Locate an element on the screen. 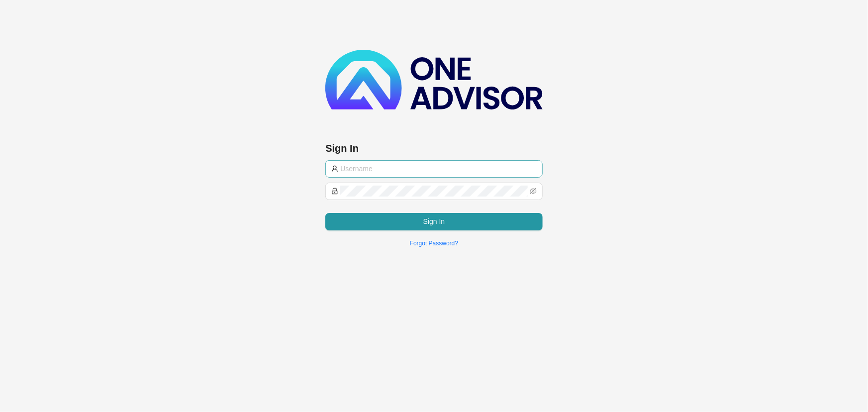 This screenshot has width=868, height=412. a: Forgot Password? is located at coordinates (434, 243).